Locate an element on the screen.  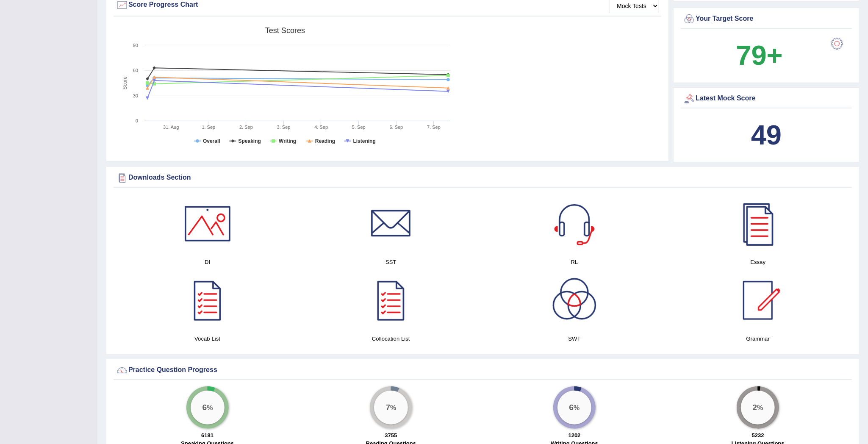
strong: 5232 is located at coordinates (758, 435).